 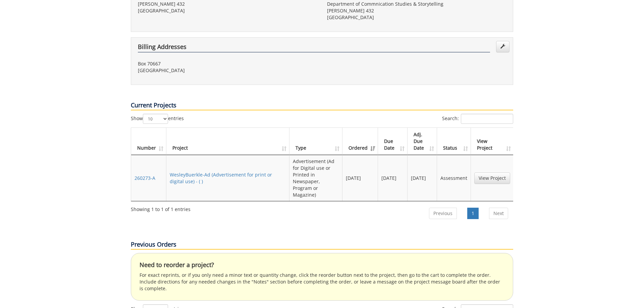 What do you see at coordinates (487, 119) in the screenshot?
I see `input: Search:` at bounding box center [487, 119].